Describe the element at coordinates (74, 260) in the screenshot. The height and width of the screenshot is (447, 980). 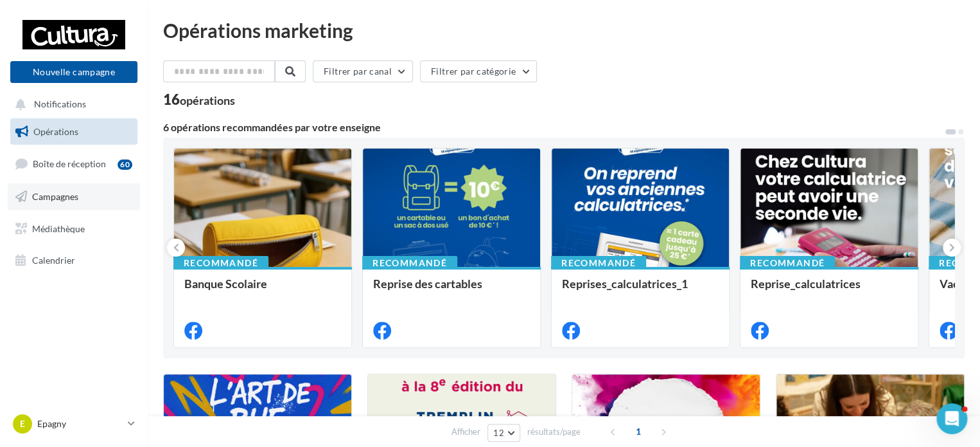
I see `a: Calendrier` at that location.